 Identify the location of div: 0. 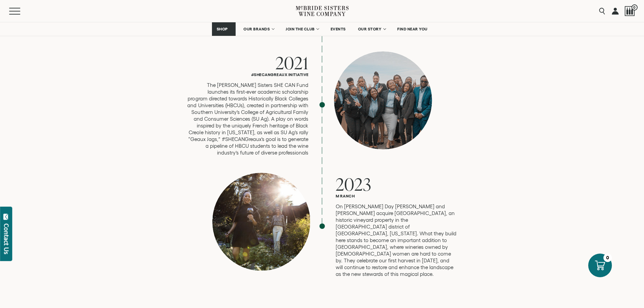
(608, 258).